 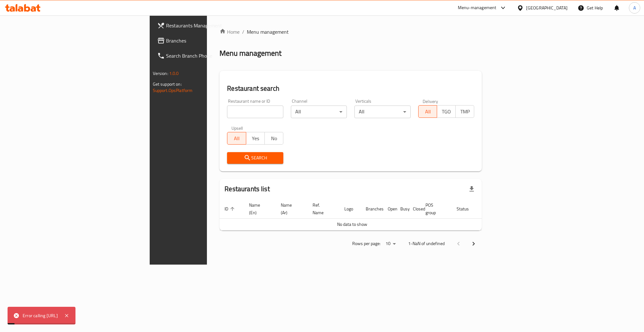 What do you see at coordinates (174, 74) in the screenshot?
I see `span: 1.0.0` at bounding box center [174, 74].